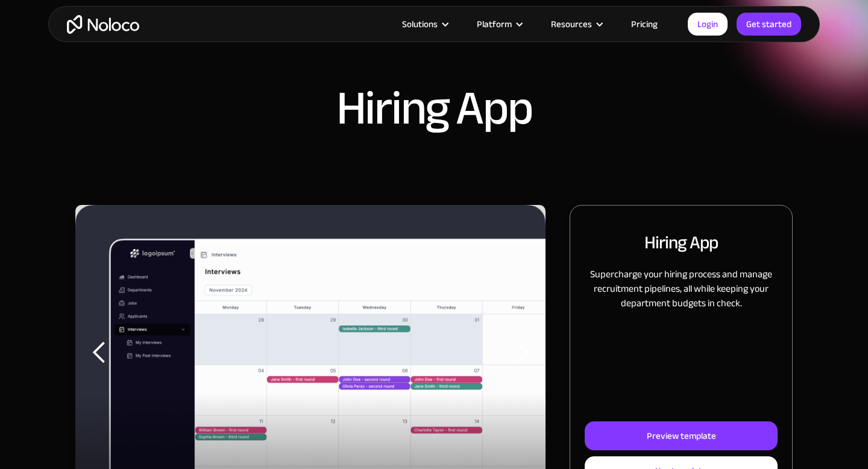 The width and height of the screenshot is (868, 469). I want to click on h2: Hiring App, so click(681, 242).